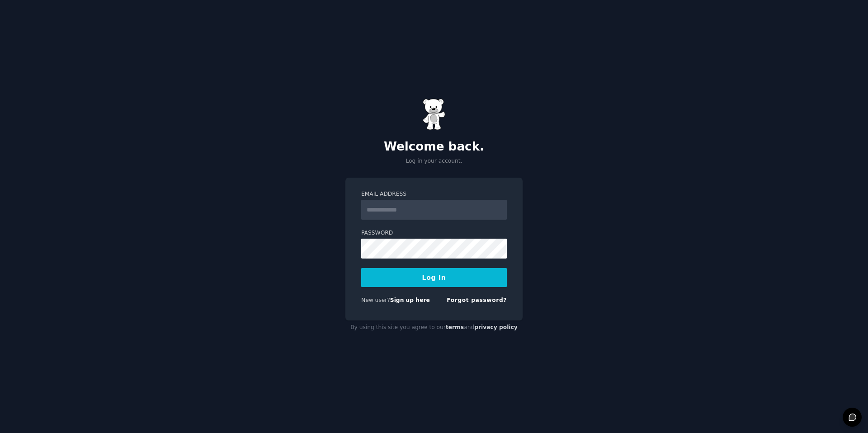 The height and width of the screenshot is (433, 868). Describe the element at coordinates (376, 300) in the screenshot. I see `span: New user?` at that location.